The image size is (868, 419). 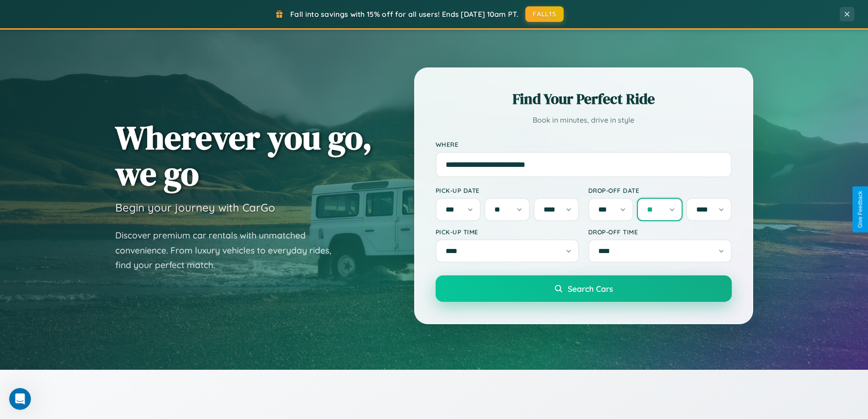 What do you see at coordinates (584, 289) in the screenshot?
I see `button: Search Cars` at bounding box center [584, 289].